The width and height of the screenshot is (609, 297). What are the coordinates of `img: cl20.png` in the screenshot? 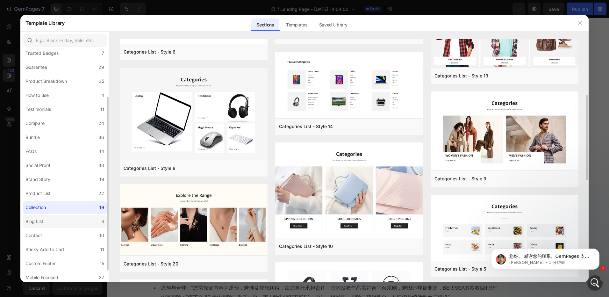 It's located at (194, 220).